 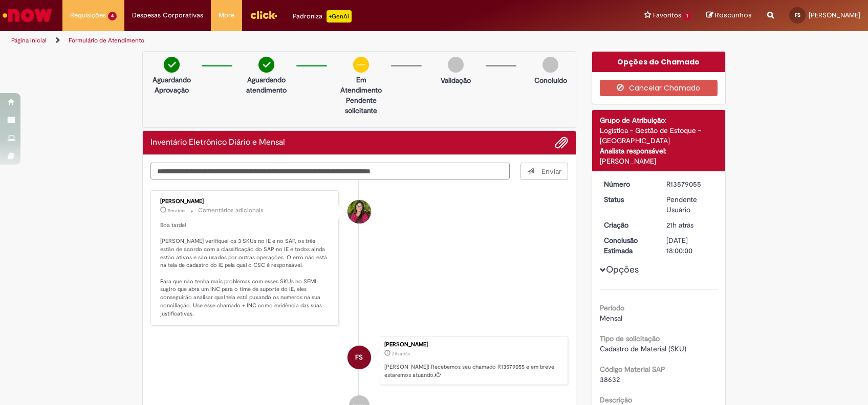 What do you see at coordinates (456, 80) in the screenshot?
I see `p: Validação` at bounding box center [456, 80].